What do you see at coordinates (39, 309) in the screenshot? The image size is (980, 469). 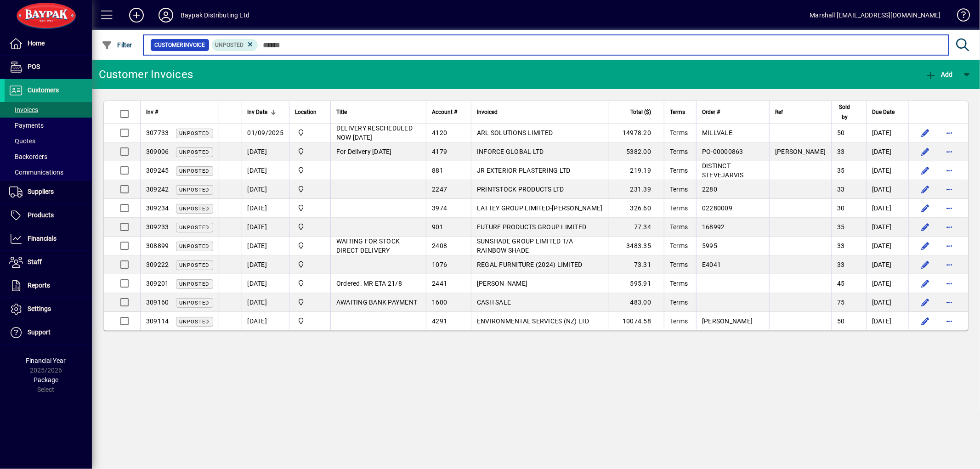 I see `span: Settings` at bounding box center [39, 309].